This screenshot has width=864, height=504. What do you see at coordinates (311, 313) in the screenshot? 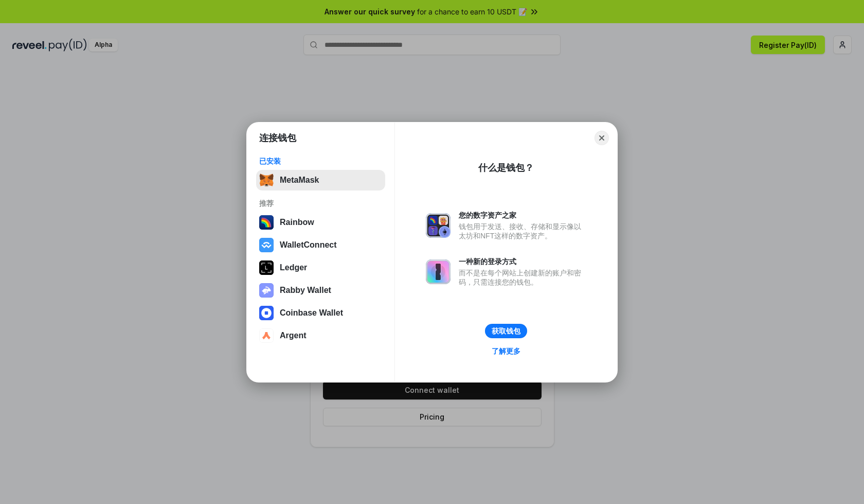
I see `div: Coinbase Wallet` at bounding box center [311, 313].